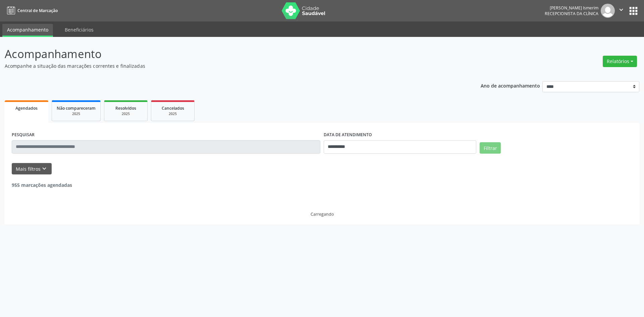  I want to click on span: Recepcionista da clínica, so click(571, 13).